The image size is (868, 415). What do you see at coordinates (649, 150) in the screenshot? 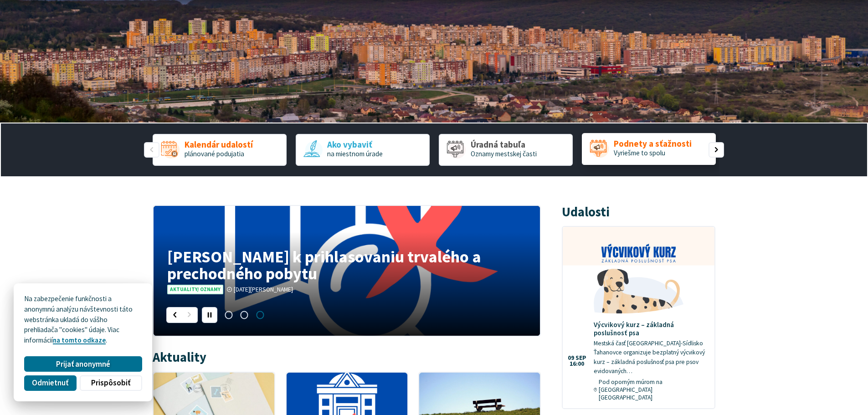
I see `div: 4 / 5` at bounding box center [649, 150].